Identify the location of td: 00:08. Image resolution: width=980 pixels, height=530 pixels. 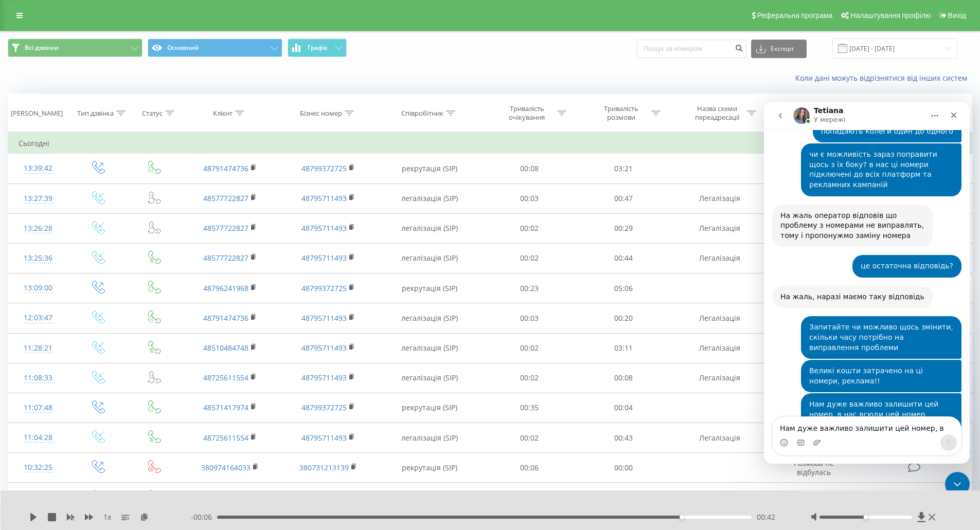
(530, 168).